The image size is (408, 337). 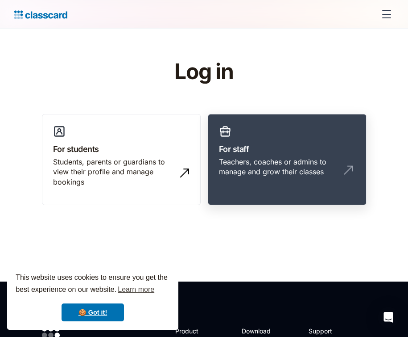 What do you see at coordinates (121, 159) in the screenshot?
I see `a: For studentsStudents, parents or guardians to view their profile and manage bookings` at bounding box center [121, 159].